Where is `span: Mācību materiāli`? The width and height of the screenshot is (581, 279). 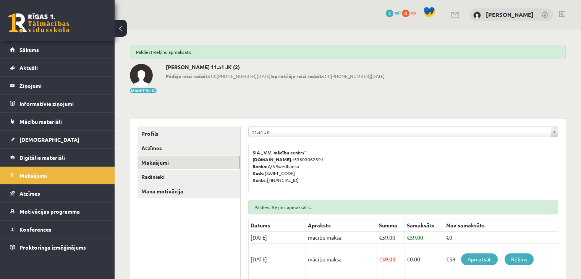 span: Mācību materiāli is located at coordinates (41, 122).